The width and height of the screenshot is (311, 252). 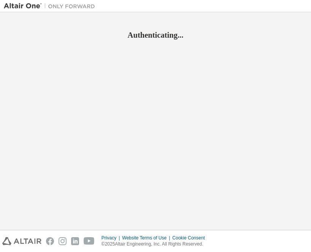 I want to click on div: Cookie Consent, so click(x=191, y=238).